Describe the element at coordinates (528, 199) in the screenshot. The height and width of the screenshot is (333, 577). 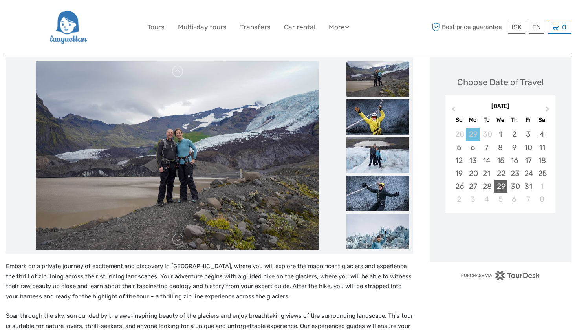
I see `div: Choose Friday, November 7th, 2025` at that location.